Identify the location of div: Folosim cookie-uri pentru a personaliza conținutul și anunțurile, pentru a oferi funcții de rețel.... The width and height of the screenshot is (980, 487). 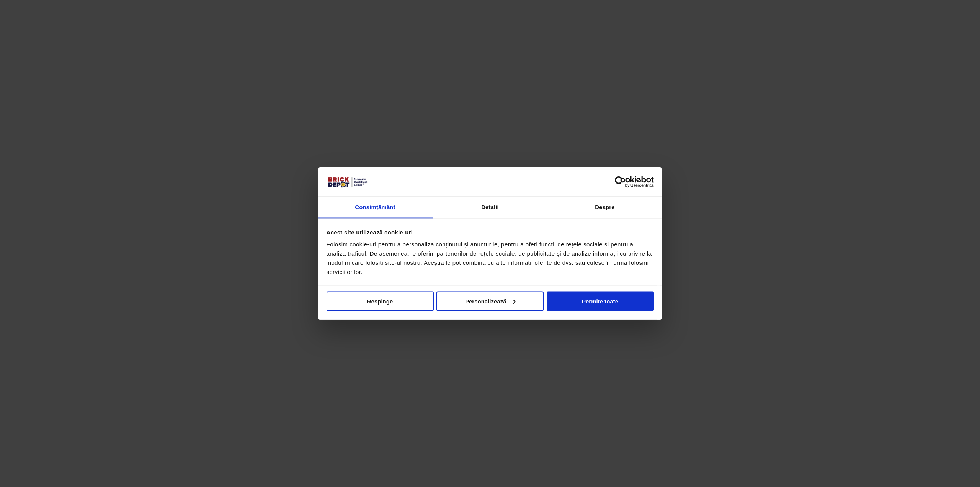
(490, 258).